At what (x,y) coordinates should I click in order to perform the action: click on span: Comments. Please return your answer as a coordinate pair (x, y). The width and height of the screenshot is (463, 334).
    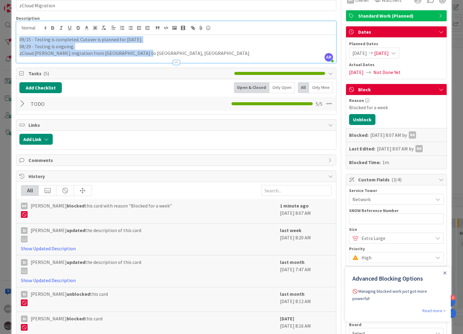
    Looking at the image, I should click on (177, 160).